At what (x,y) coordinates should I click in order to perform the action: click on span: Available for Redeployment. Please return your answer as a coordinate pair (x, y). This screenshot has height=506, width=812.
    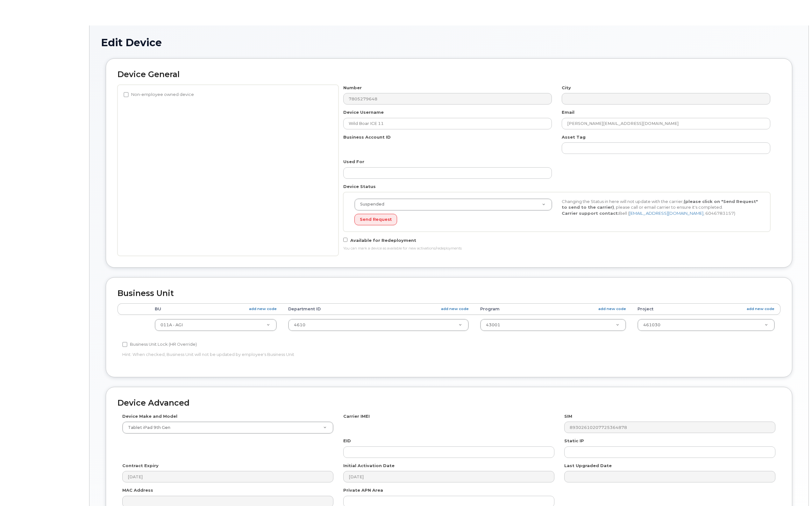
    Looking at the image, I should click on (383, 240).